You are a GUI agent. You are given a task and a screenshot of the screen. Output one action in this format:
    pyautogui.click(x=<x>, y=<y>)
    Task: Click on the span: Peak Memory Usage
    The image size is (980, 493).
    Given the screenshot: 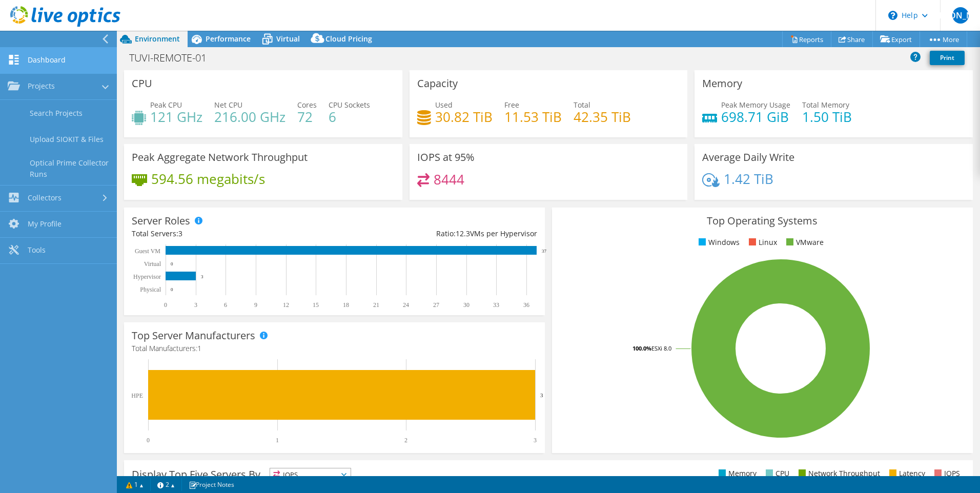 What is the action you would take?
    pyautogui.click(x=755, y=105)
    